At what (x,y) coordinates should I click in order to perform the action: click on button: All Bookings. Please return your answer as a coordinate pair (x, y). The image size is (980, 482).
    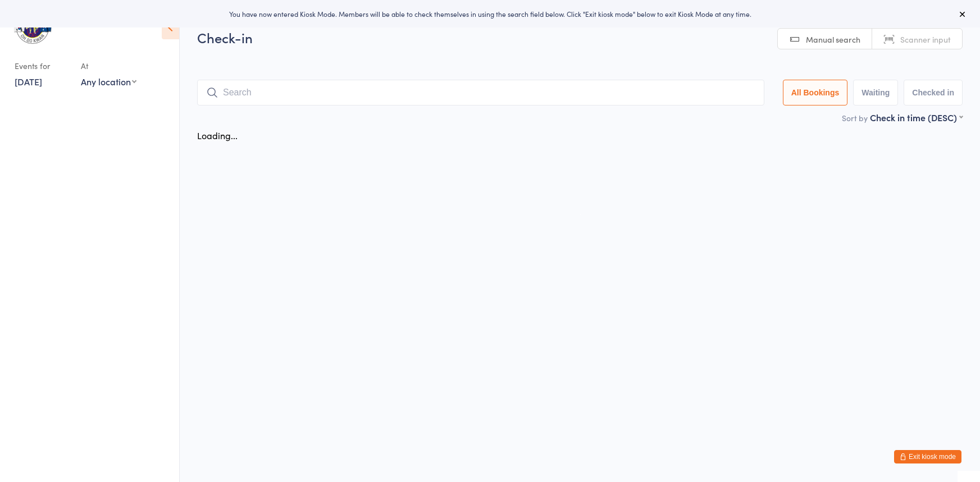
    Looking at the image, I should click on (816, 93).